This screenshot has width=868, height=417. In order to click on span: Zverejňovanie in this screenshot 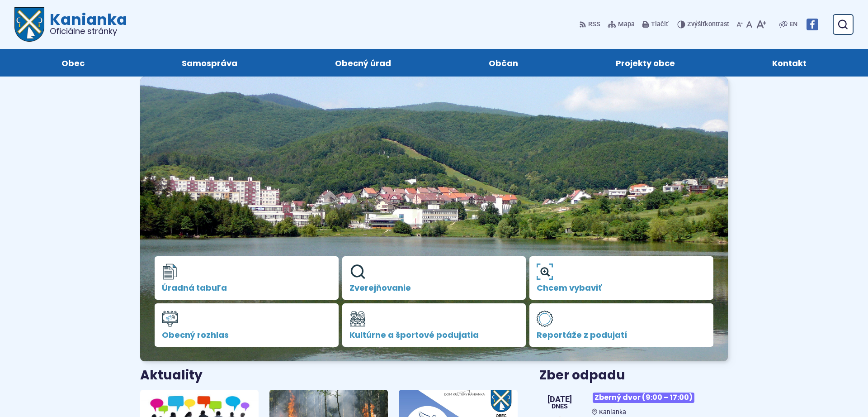, I will do `click(434, 288)`.